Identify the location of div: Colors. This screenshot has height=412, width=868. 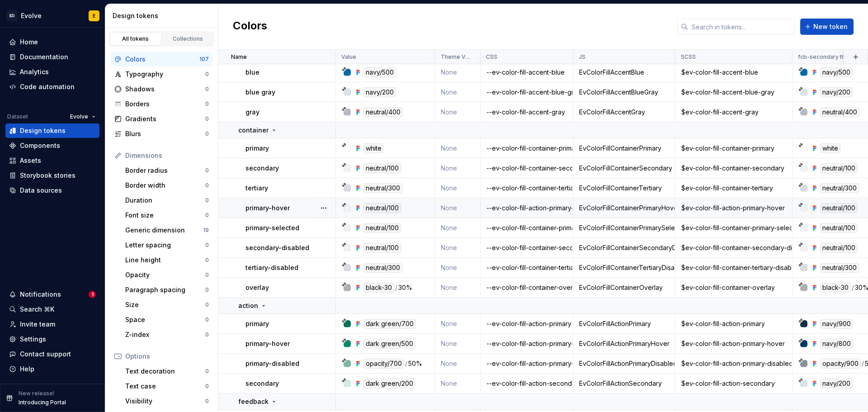
(162, 60).